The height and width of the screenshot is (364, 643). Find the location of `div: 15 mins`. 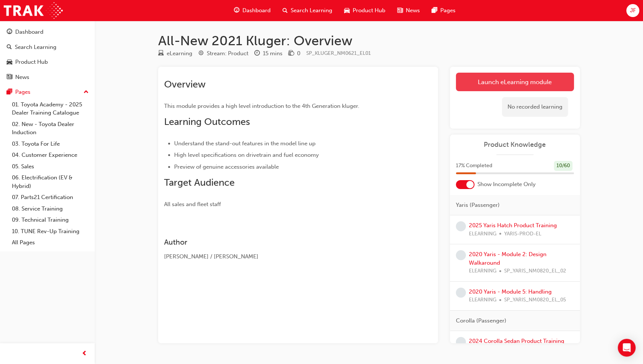

div: 15 mins is located at coordinates (273, 53).